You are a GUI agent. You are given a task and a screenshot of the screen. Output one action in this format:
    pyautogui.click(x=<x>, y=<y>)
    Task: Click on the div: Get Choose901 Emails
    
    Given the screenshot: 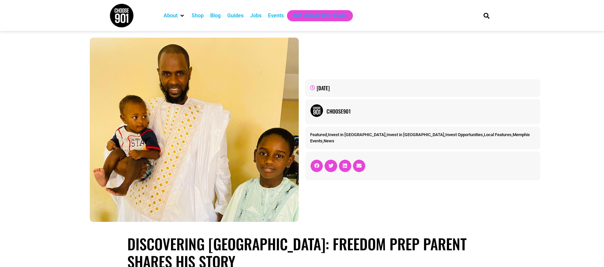 What is the action you would take?
    pyautogui.click(x=320, y=16)
    